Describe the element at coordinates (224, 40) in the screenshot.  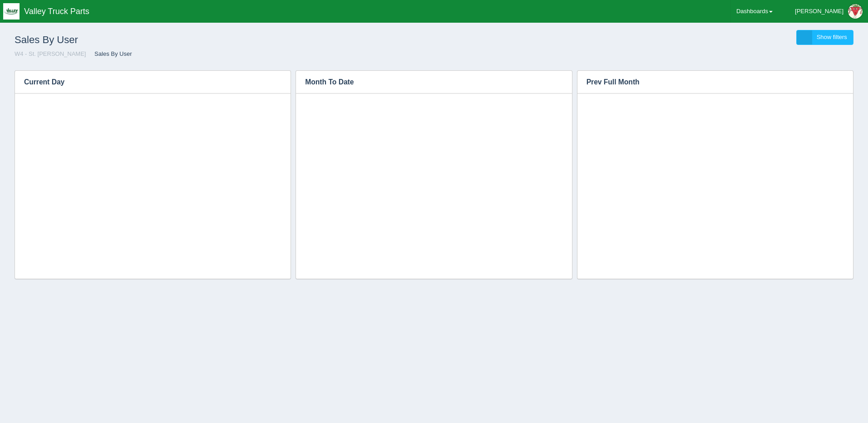
I see `h1: Sales By User` at that location.